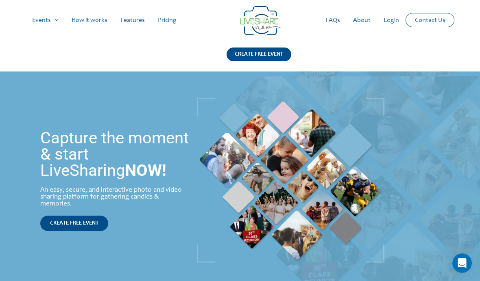 The image size is (480, 281). Describe the element at coordinates (115, 154) in the screenshot. I see `h1: Capture the moment & start LiveSharing` at that location.